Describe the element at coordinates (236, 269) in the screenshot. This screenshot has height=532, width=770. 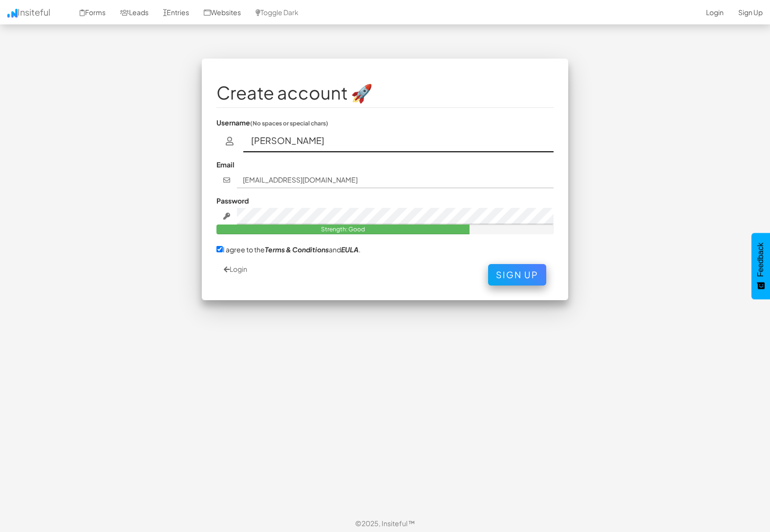
I see `a: Login` at that location.